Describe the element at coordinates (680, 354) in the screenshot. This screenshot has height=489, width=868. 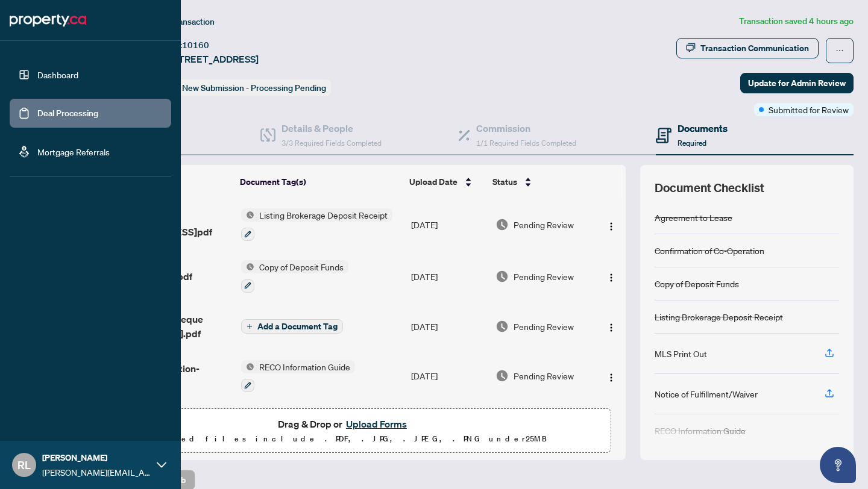
I see `div: MLS Print Out` at that location.